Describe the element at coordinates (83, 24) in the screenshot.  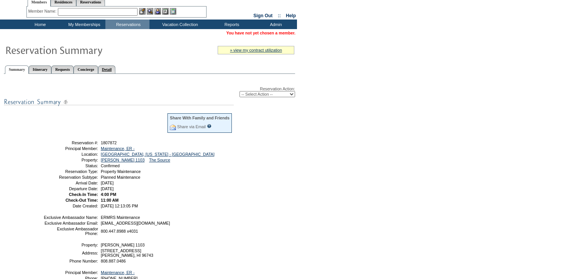
I see `td: My Memberships` at that location.